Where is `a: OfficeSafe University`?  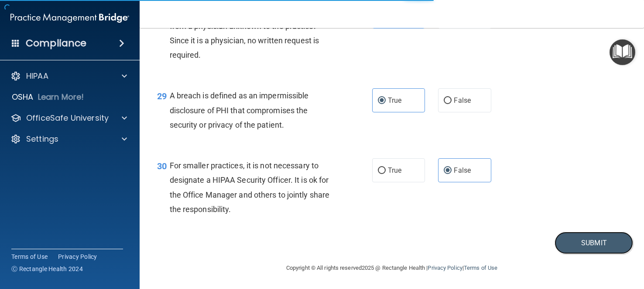
a: OfficeSafe University is located at coordinates (69, 118).